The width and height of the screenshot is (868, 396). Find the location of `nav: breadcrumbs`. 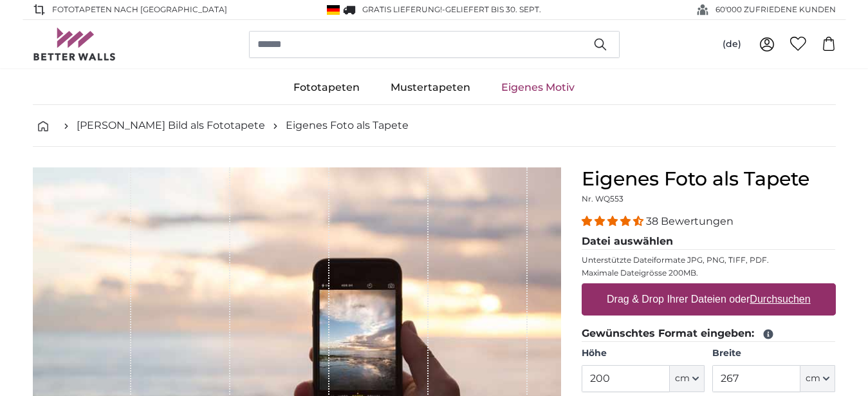

nav: breadcrumbs is located at coordinates (434, 125).